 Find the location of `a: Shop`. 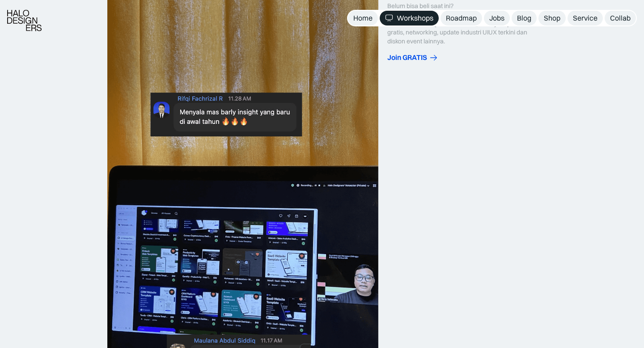

a: Shop is located at coordinates (551, 18).